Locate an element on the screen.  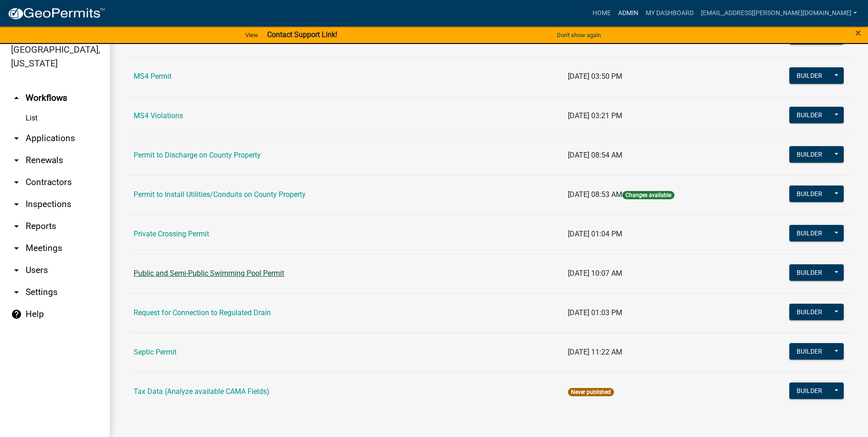
a: Septic Permit is located at coordinates (155, 351).